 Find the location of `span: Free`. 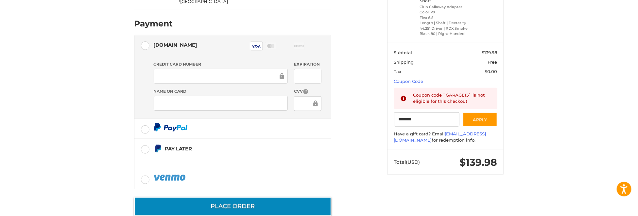

span: Free is located at coordinates (492, 62).